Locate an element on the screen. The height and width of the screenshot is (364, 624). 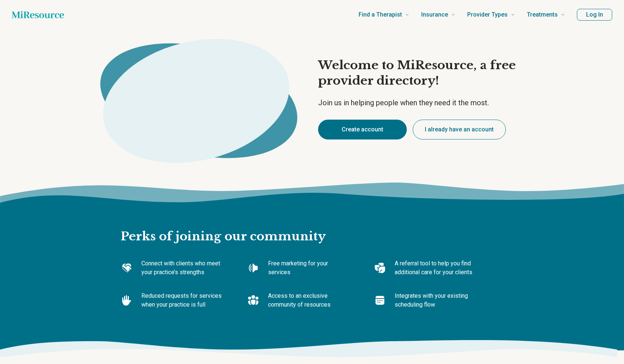
p: Connect with clients who meet your practice’s strengths is located at coordinates (182, 268).